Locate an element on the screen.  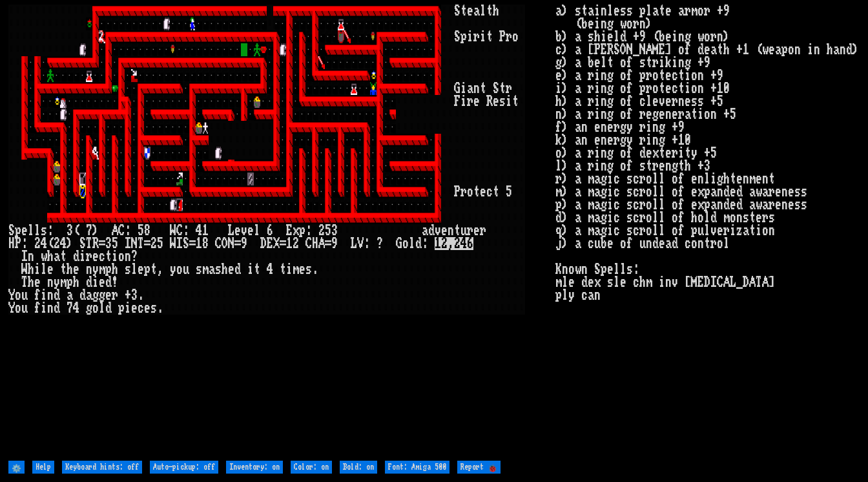
div: u is located at coordinates (464, 230).